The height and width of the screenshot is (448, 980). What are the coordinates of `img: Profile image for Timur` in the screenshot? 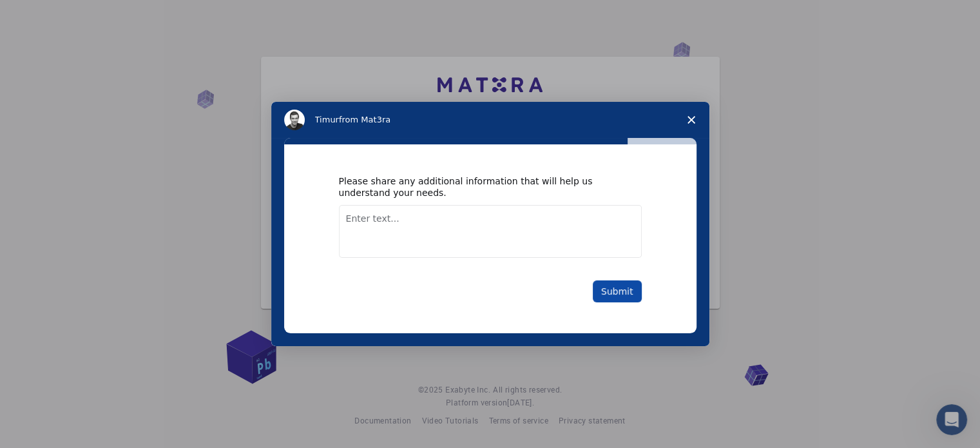 It's located at (294, 120).